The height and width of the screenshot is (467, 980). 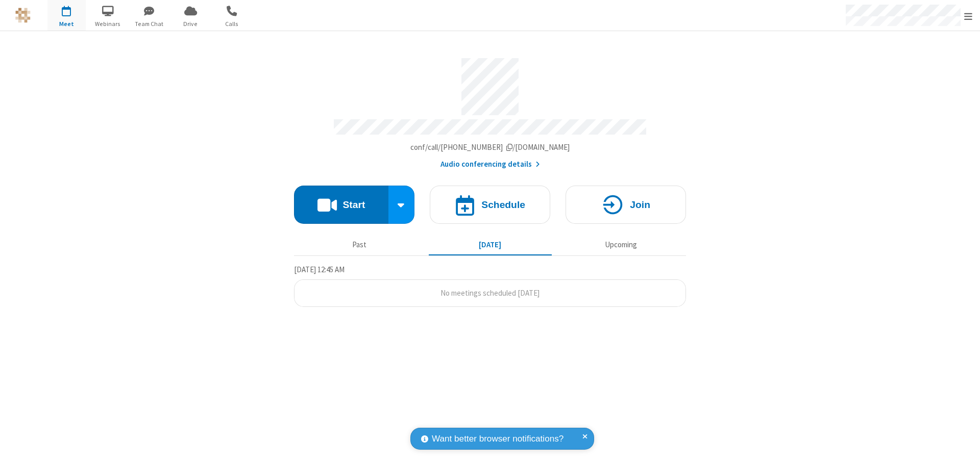 What do you see at coordinates (640, 204) in the screenshot?
I see `h4: Join` at bounding box center [640, 204].